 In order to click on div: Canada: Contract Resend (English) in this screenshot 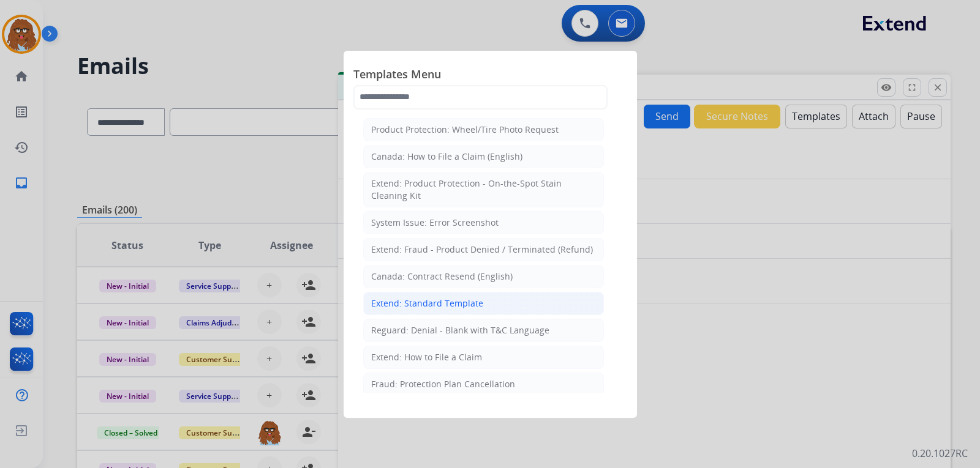, I will do `click(442, 277)`.